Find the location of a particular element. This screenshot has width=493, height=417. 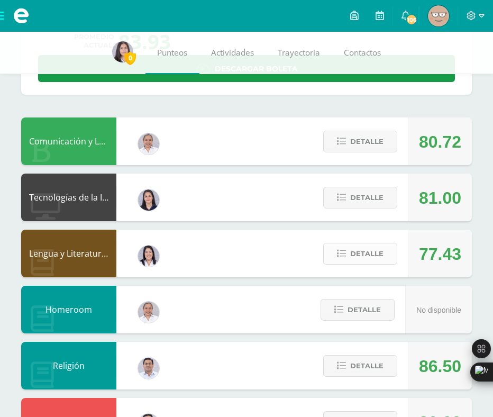

div: 81.00 is located at coordinates (440, 198).